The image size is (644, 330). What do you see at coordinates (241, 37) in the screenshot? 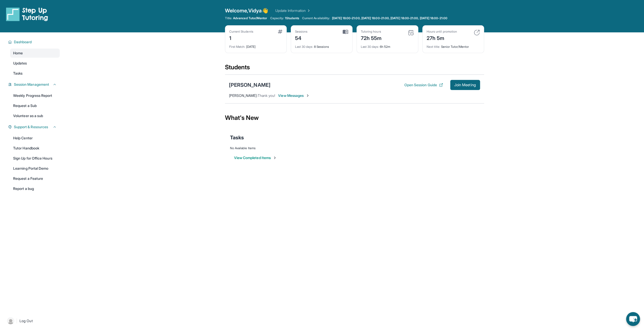
I see `div: 1` at bounding box center [241, 37].